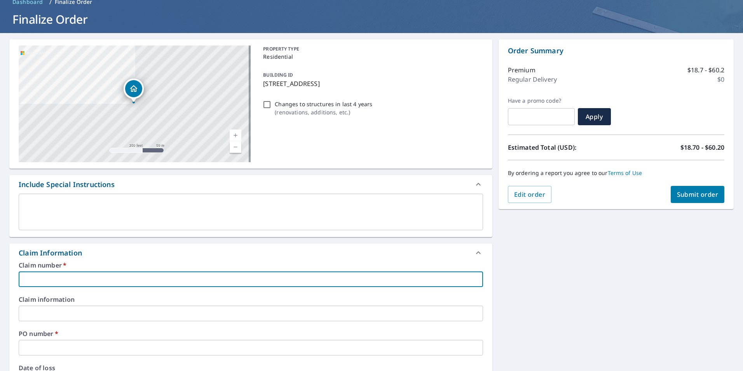 This screenshot has width=743, height=371. I want to click on button: Apply, so click(595, 117).